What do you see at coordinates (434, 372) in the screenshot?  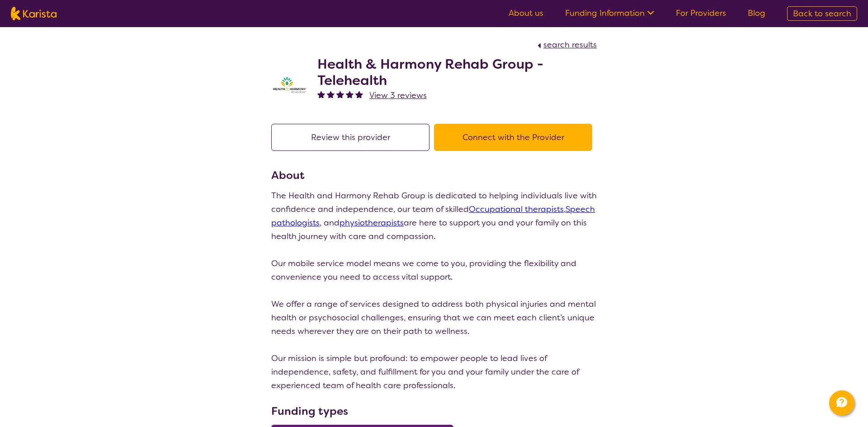 I see `p: Our mission is simple but profound: to empower people to lead lives of independence, safety, and ...` at bounding box center [434, 372].